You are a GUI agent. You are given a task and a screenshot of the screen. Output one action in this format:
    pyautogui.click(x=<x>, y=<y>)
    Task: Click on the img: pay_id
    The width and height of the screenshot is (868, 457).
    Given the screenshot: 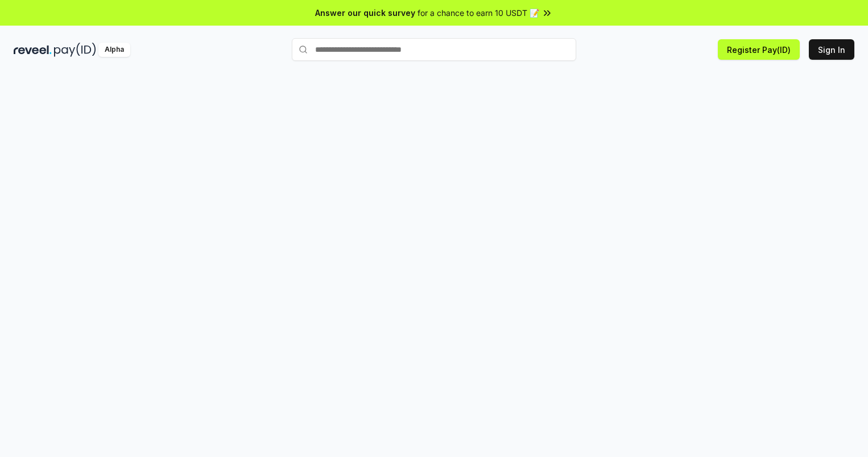 What is the action you would take?
    pyautogui.click(x=75, y=50)
    